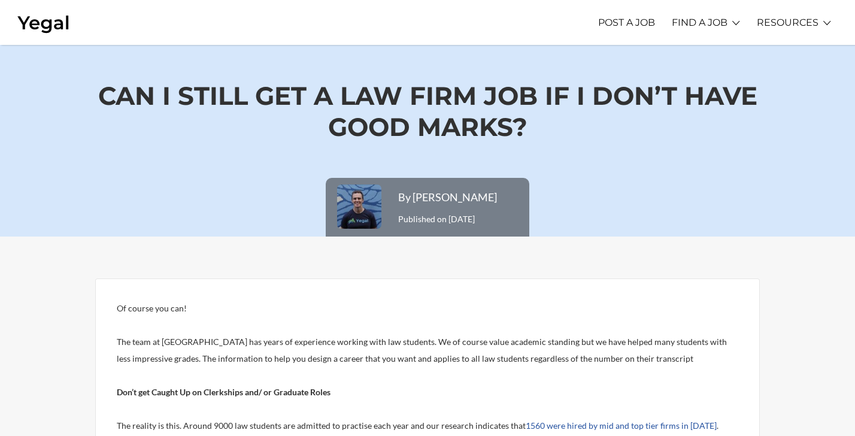 The height and width of the screenshot is (436, 855). Describe the element at coordinates (626, 22) in the screenshot. I see `a: POST A JOB` at that location.